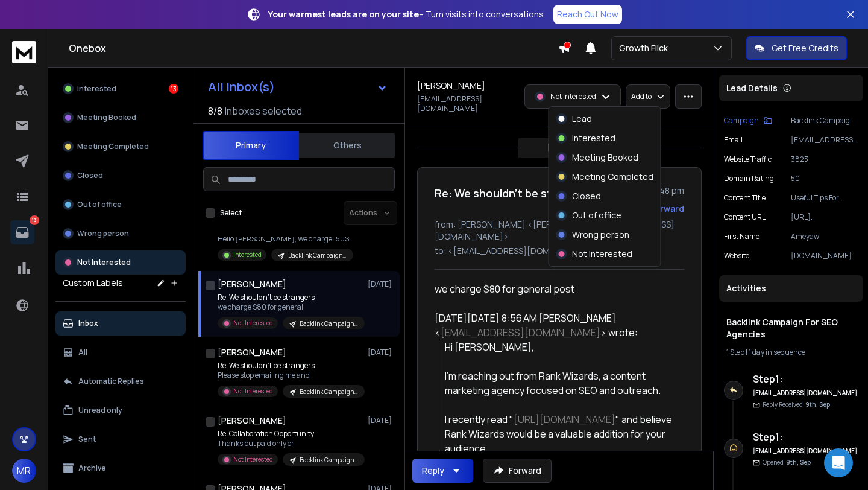 The width and height of the screenshot is (868, 490). I want to click on p: Please stop emailing me and, so click(290, 375).